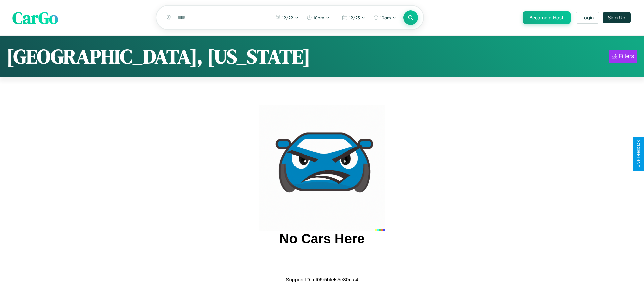 This screenshot has height=308, width=644. I want to click on span: 12 / 22, so click(287, 18).